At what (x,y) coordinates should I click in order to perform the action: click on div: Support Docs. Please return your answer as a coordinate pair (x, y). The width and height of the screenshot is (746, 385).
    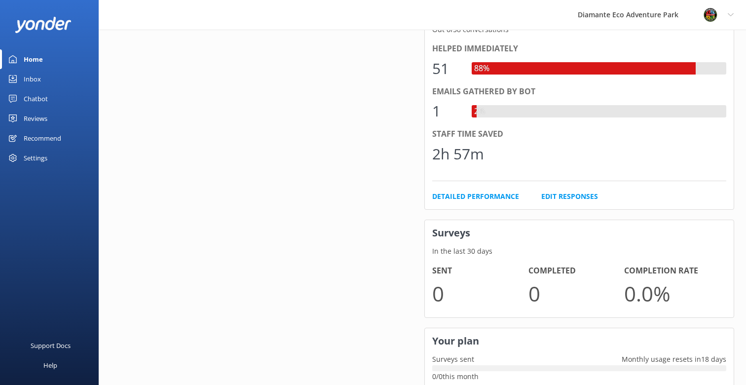
    Looking at the image, I should click on (50, 345).